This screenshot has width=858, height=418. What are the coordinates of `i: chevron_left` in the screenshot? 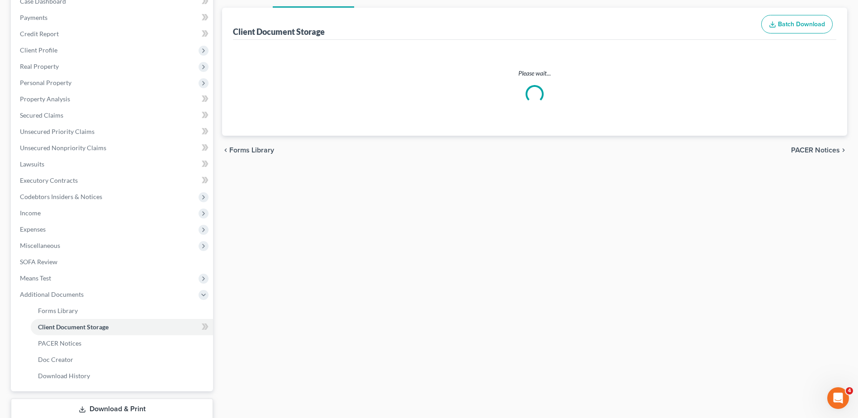 It's located at (226, 150).